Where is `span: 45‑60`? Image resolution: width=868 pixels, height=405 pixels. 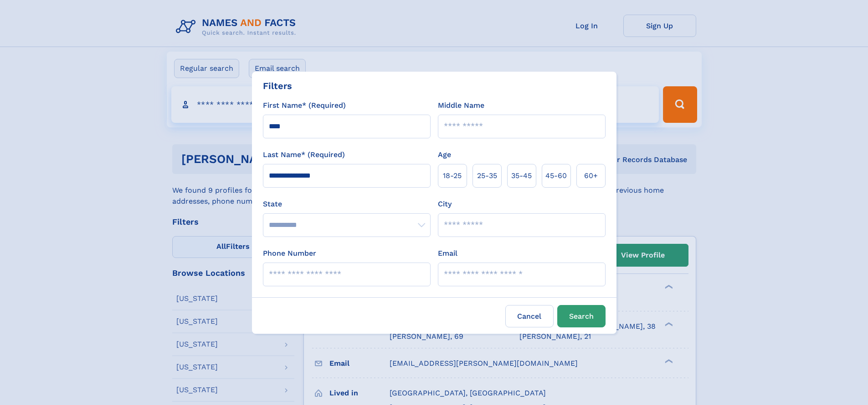 span: 45‑60 is located at coordinates (556, 176).